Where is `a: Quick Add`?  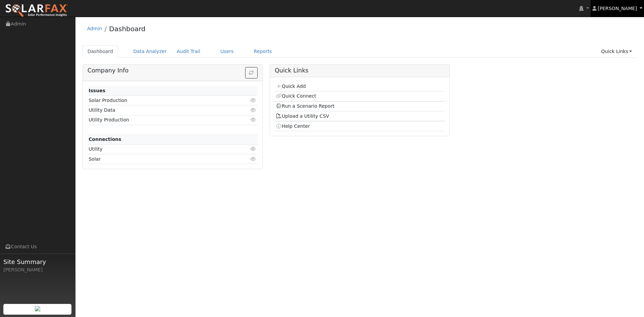 a: Quick Add is located at coordinates (291, 86).